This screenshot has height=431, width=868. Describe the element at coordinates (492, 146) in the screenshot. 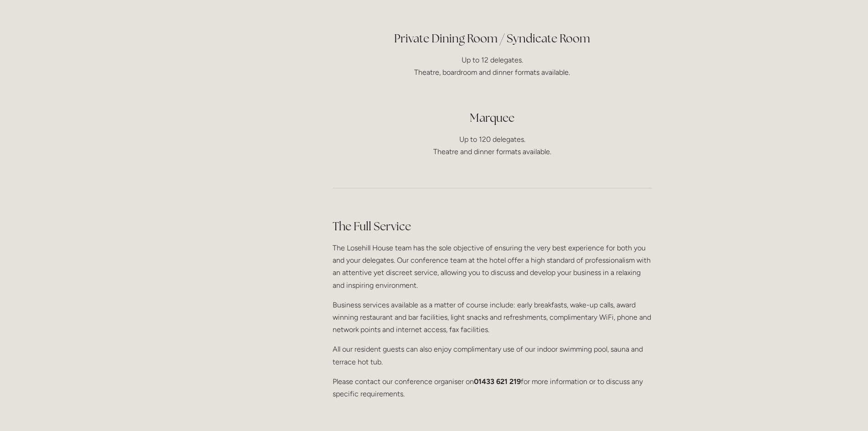

I see `p: Up to 120 delegates. Theatre and dinner formats available.` at that location.